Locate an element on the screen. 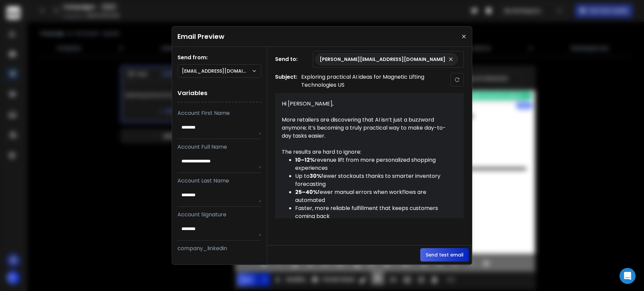 This screenshot has height=291, width=644. strong: 25–40% is located at coordinates (306, 192).